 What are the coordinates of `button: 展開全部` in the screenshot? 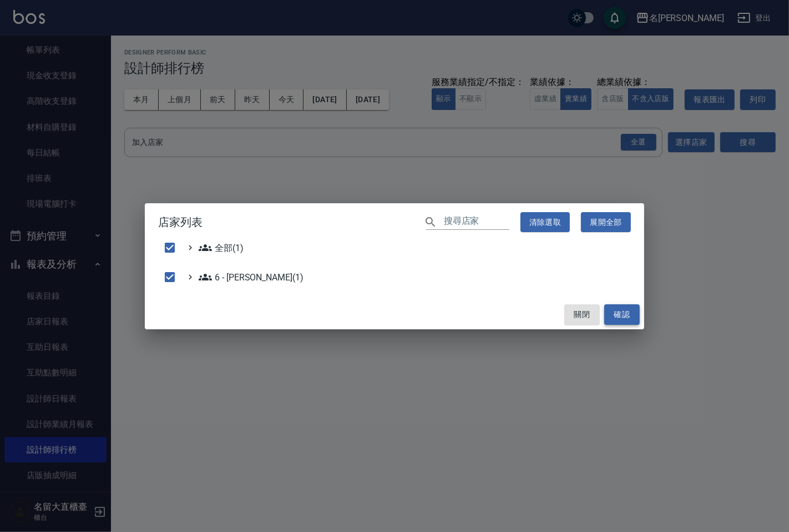 It's located at (606, 222).